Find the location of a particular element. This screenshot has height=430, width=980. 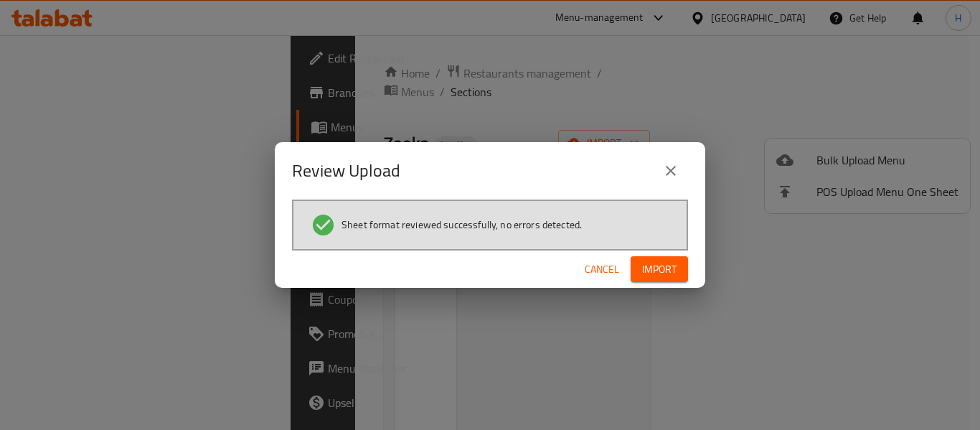

h2: Review Upload is located at coordinates (346, 171).